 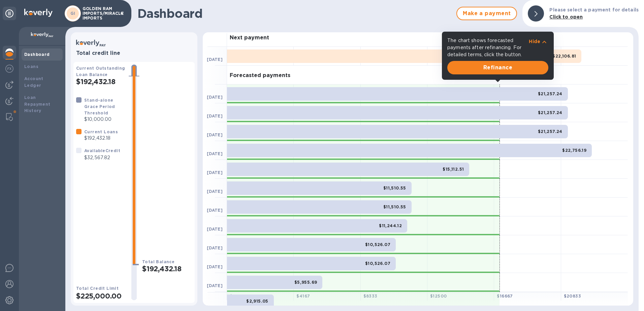 What do you see at coordinates (534, 42) in the screenshot?
I see `p: Hide` at bounding box center [534, 42].